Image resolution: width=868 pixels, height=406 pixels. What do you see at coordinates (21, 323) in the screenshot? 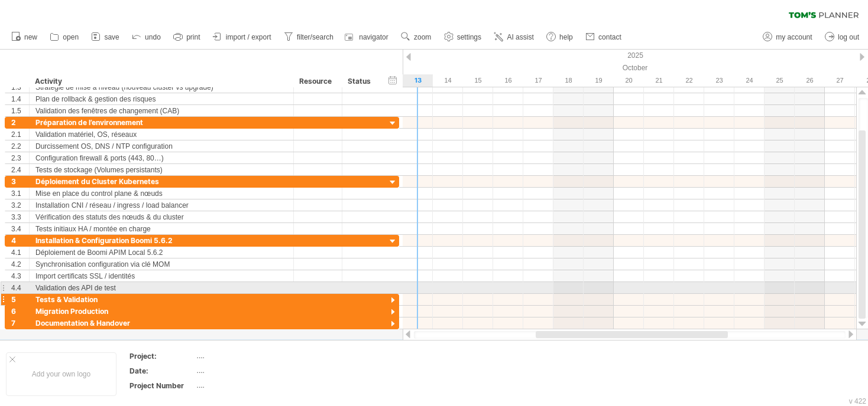
I see `div: 7` at bounding box center [21, 323].